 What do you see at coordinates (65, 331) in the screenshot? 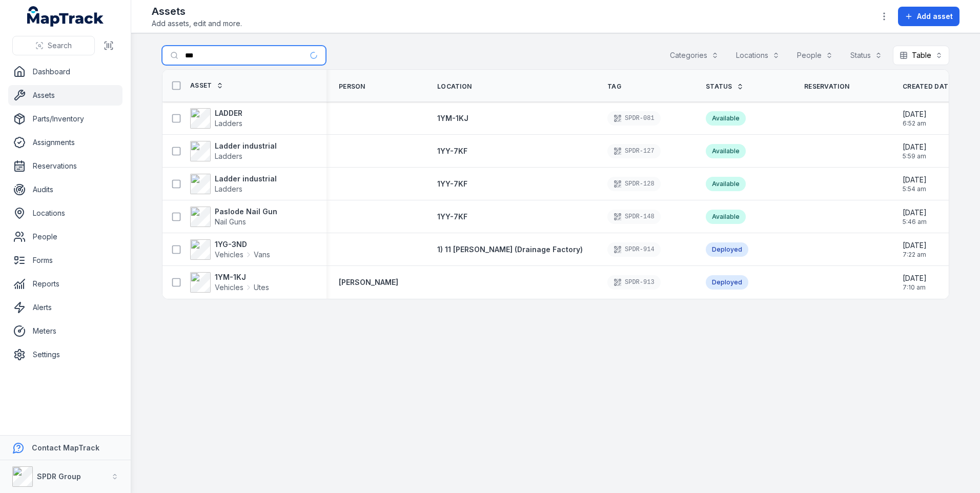
I see `a: Meters` at bounding box center [65, 331].